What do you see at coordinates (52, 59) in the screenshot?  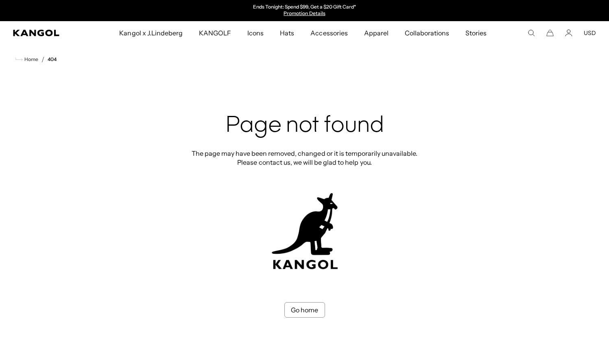 I see `a: 404` at bounding box center [52, 59].